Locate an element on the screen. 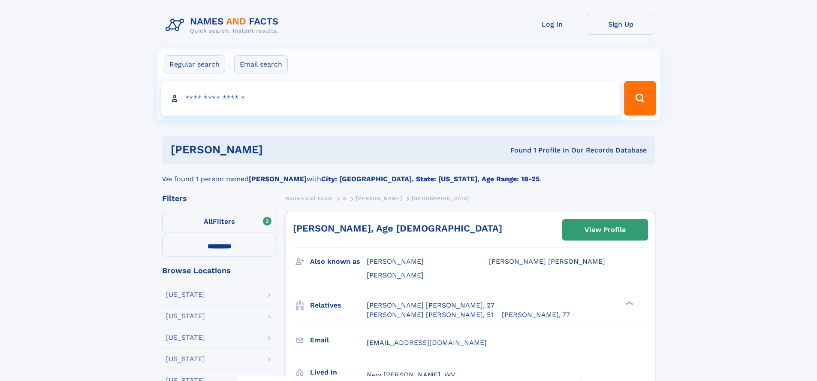 The image size is (817, 381). input: search input is located at coordinates (391, 98).